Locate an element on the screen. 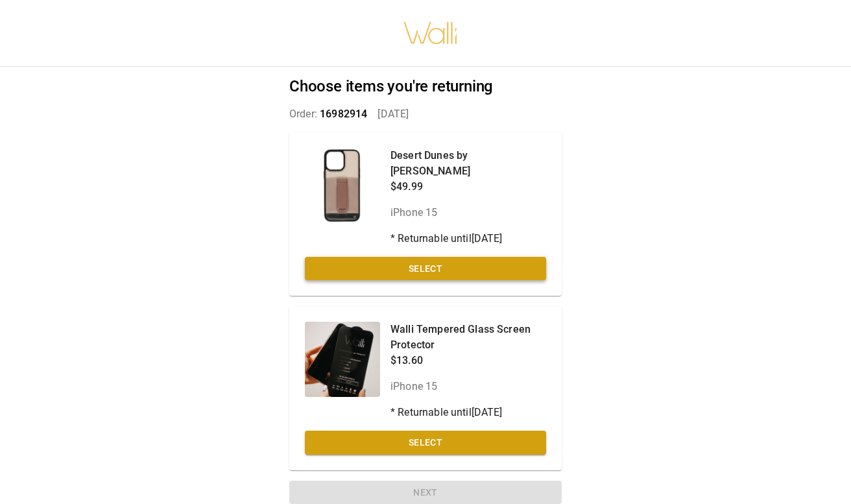 This screenshot has width=851, height=504. h2: Choose items you're returning is located at coordinates (426, 86).